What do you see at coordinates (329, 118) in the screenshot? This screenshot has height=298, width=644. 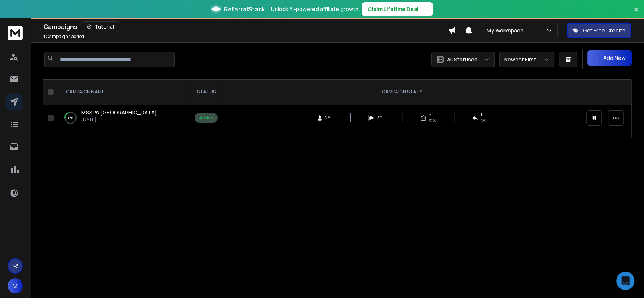 I see `span: 26` at bounding box center [329, 118].